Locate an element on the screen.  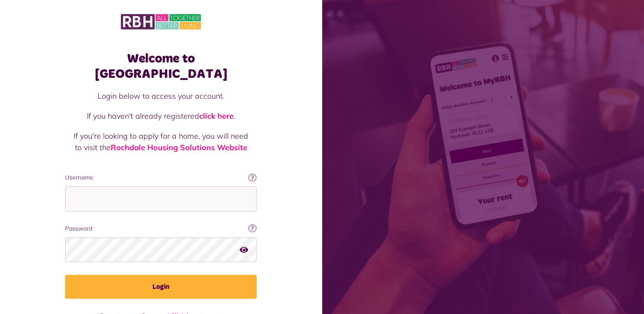
p: If you're looking to apply for a home, you will need to visit the is located at coordinates (161, 142).